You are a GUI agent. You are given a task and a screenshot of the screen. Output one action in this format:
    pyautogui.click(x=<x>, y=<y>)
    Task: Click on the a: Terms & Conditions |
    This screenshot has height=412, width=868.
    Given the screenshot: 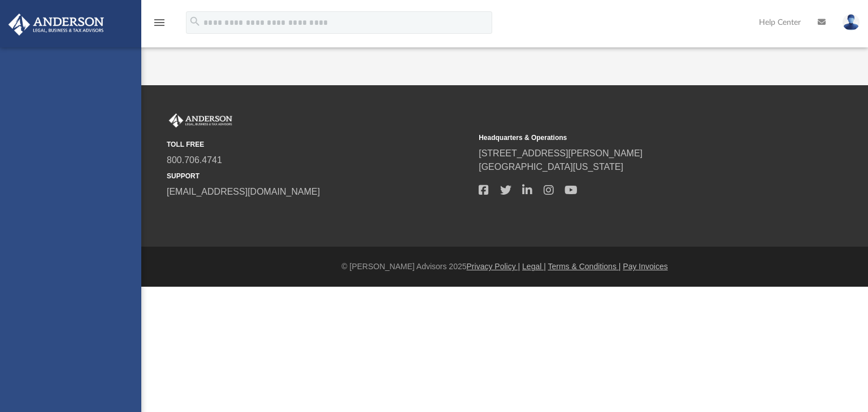 What is the action you would take?
    pyautogui.click(x=585, y=267)
    